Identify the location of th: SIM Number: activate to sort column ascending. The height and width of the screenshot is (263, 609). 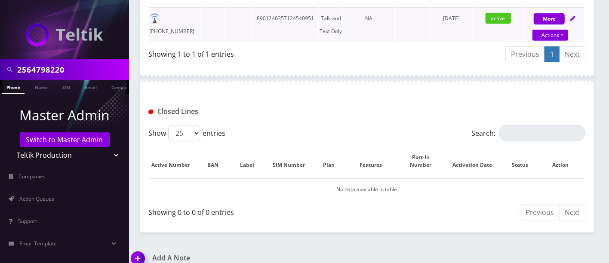
(293, 161).